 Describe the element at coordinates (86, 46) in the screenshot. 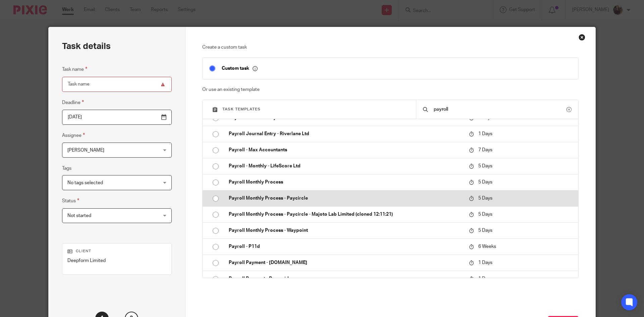

I see `h2: Task details` at that location.